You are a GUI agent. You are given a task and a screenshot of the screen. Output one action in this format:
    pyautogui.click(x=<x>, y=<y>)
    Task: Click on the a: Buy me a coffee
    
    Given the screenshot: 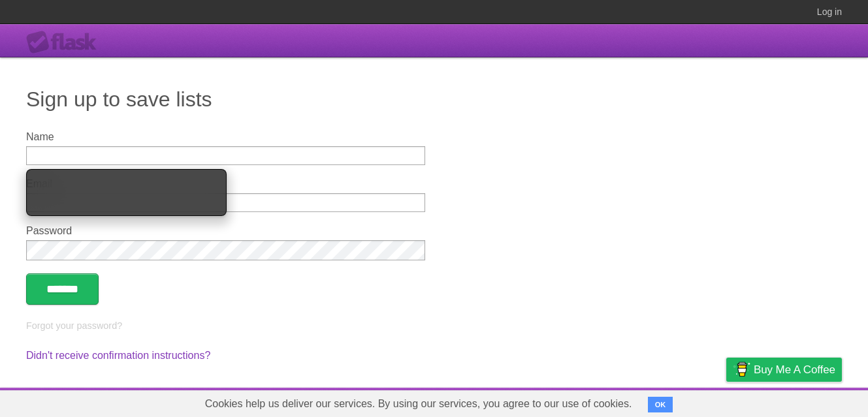 What is the action you would take?
    pyautogui.click(x=784, y=370)
    